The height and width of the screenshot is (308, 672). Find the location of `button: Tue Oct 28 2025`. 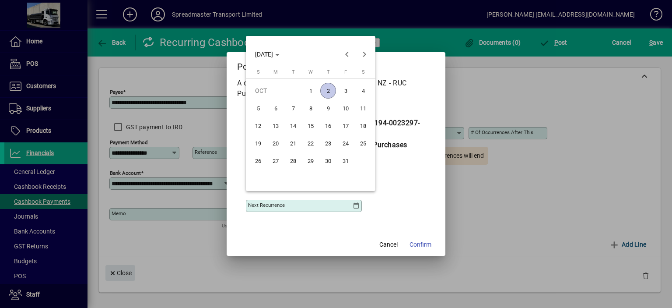

button: Tue Oct 28 2025 is located at coordinates (293, 161).